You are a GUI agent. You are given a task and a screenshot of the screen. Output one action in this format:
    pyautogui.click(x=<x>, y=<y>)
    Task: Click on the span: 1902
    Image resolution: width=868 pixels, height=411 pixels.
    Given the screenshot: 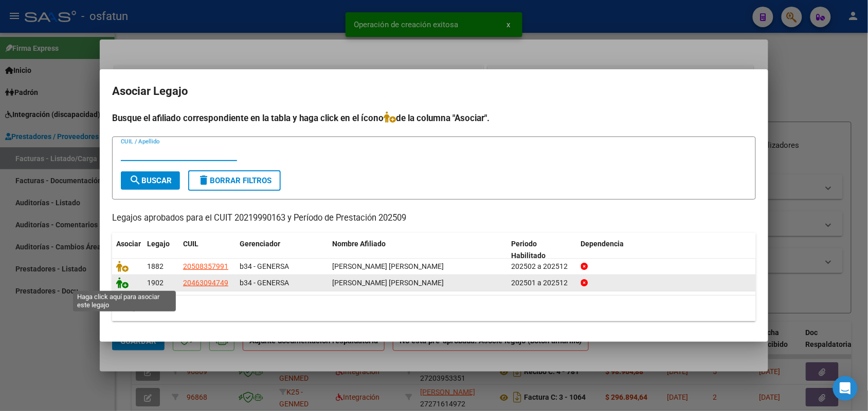 What is the action you would take?
    pyautogui.click(x=155, y=283)
    